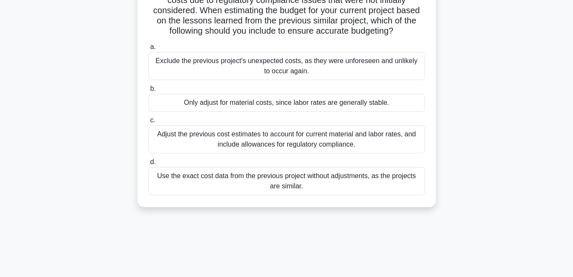  What do you see at coordinates (287, 181) in the screenshot?
I see `div: Use the exact cost data from the previous project without adjustments, as the projects are similar.` at bounding box center [287, 181].